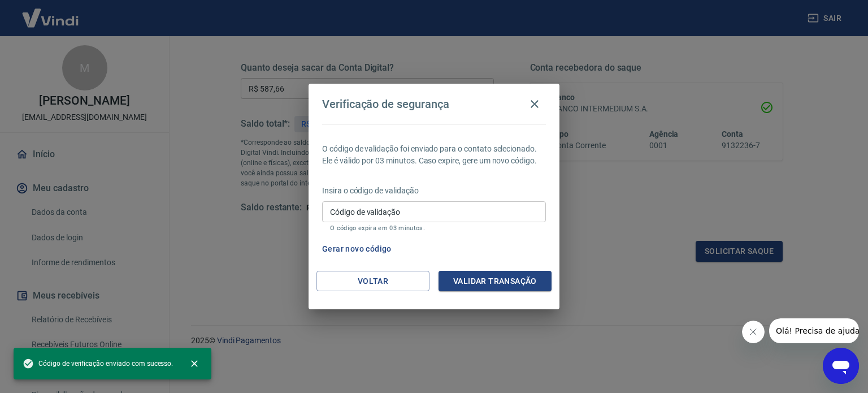  What do you see at coordinates (97, 364) in the screenshot?
I see `span: Código de verificação enviado com sucesso.` at bounding box center [97, 364].